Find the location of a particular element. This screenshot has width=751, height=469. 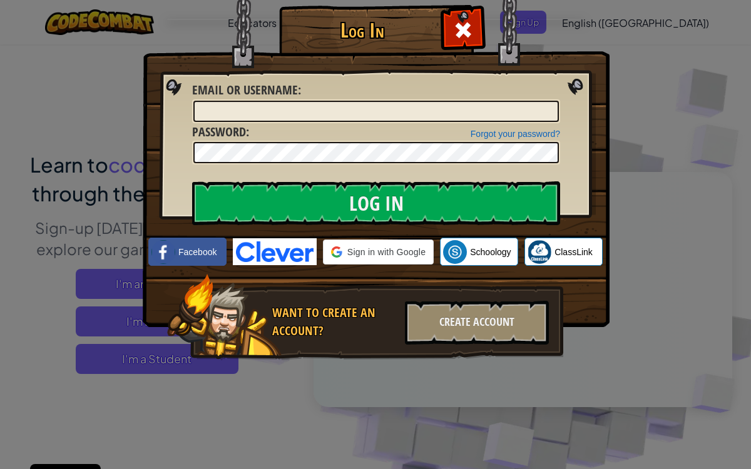

div: Create Account is located at coordinates (477, 323).